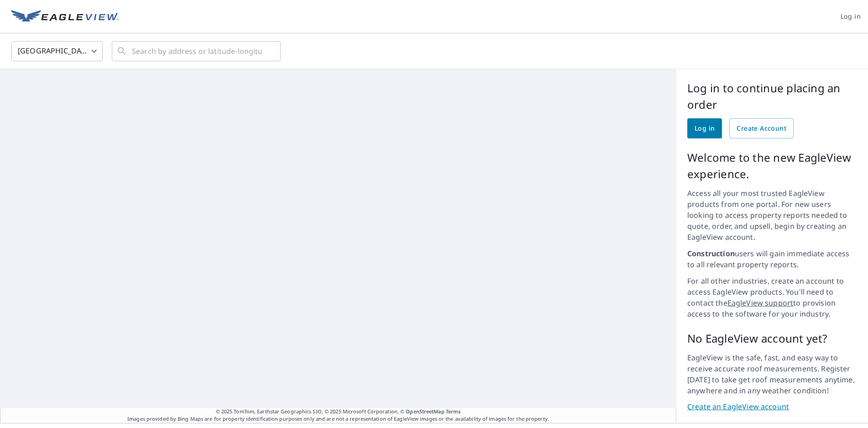 This screenshot has height=428, width=868. I want to click on a: EagleView support, so click(760, 302).